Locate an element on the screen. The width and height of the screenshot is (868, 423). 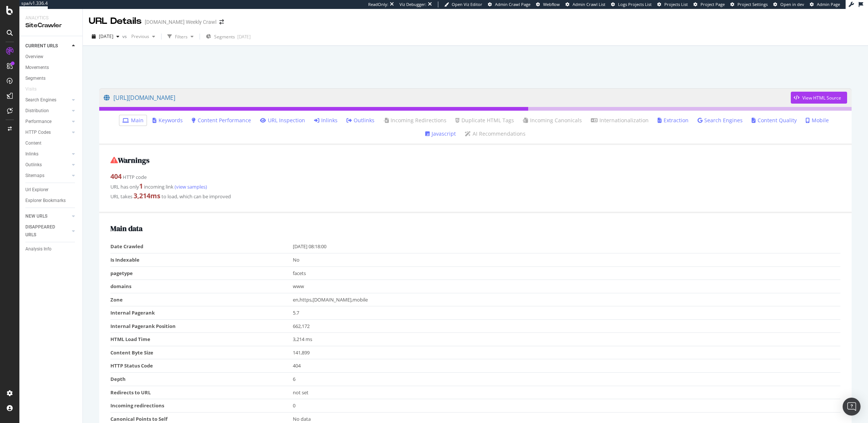
a: Admin Crawl List is located at coordinates (585, 5).